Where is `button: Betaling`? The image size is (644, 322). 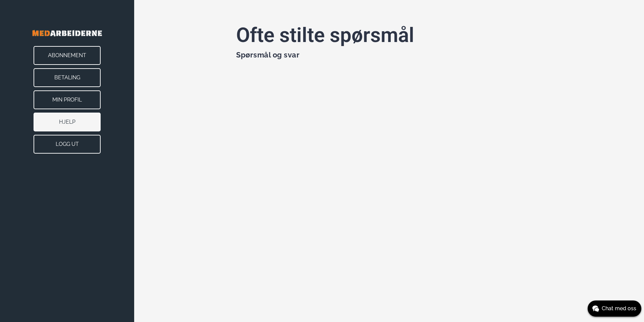
button: Betaling is located at coordinates (67, 78).